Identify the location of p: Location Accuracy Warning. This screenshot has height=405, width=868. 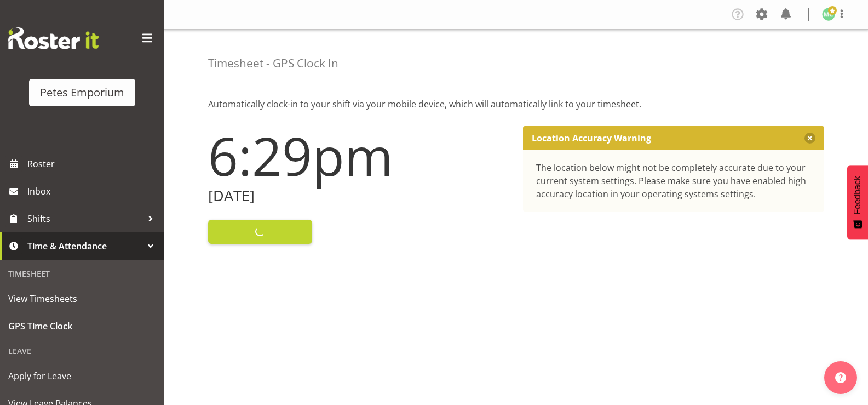
(591, 138).